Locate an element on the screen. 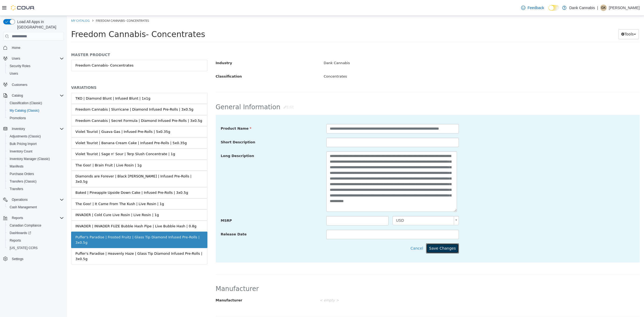  div: Violet Tourist | Banana Cream Cake | Infused Pre-Rolls | 5x0.35g is located at coordinates (64, 128).